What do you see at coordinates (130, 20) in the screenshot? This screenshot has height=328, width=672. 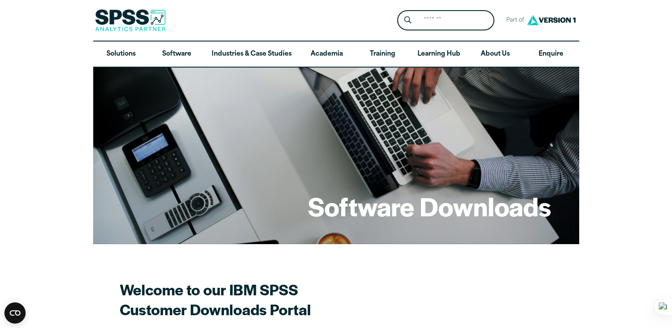 I see `img: SPSS Analytics Partner` at bounding box center [130, 20].